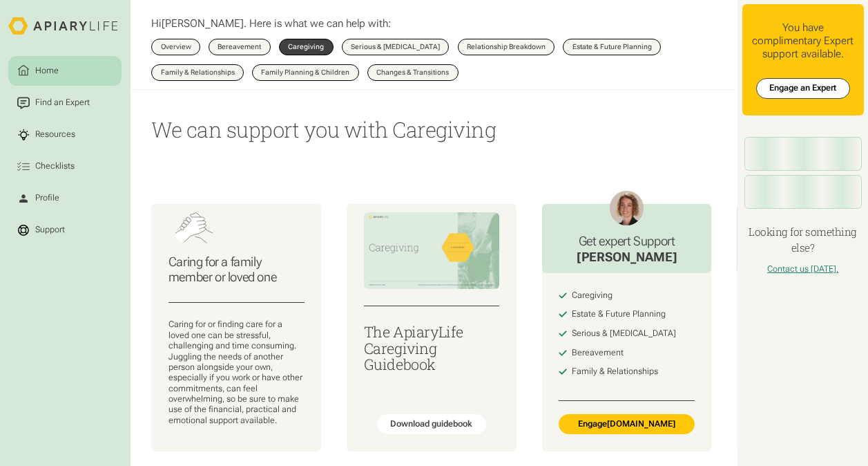 The image size is (868, 466). Describe the element at coordinates (306, 47) in the screenshot. I see `a: Caregiving` at that location.